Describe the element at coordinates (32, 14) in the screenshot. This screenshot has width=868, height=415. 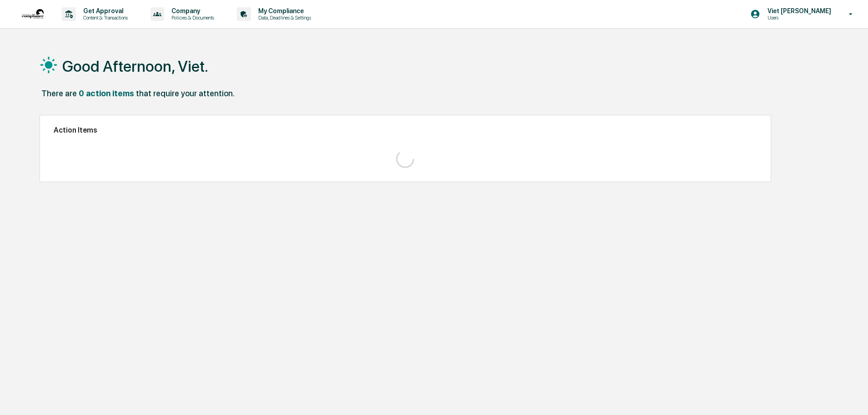
I see `img: logo` at that location.